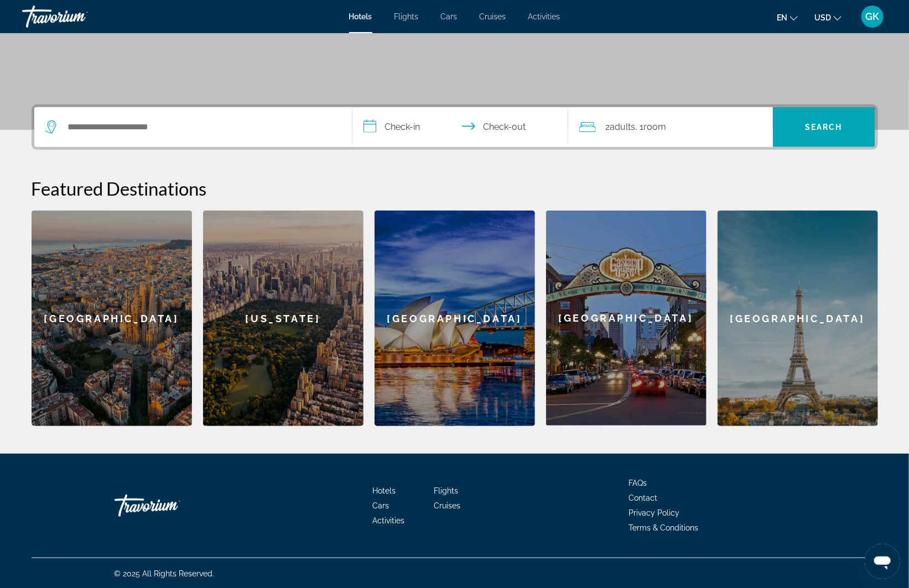 Image resolution: width=909 pixels, height=588 pixels. Describe the element at coordinates (664, 528) in the screenshot. I see `a: Terms & Conditions` at that location.